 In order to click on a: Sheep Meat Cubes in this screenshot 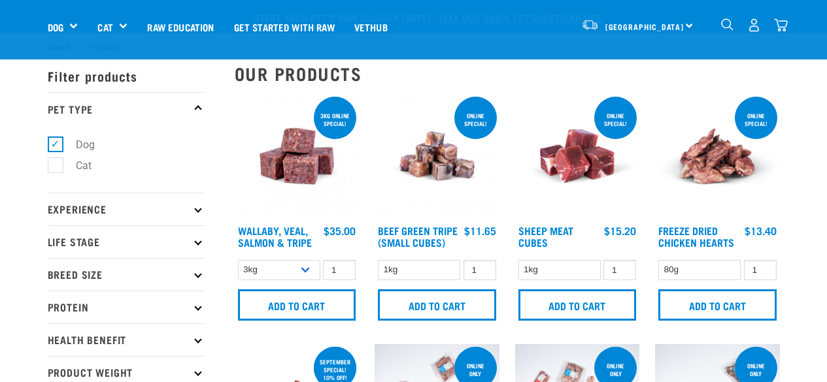, I will do `click(546, 236)`.